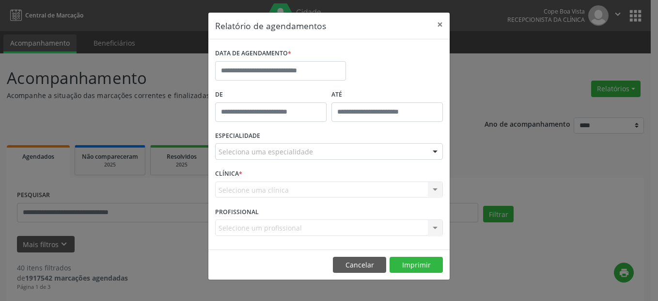 The width and height of the screenshot is (658, 301). What do you see at coordinates (387, 95) in the screenshot?
I see `label: ATÉ` at bounding box center [387, 95].